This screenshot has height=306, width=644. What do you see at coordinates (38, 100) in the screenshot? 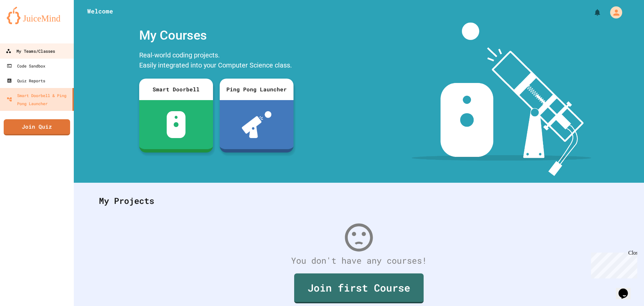
I see `div: Smart Doorbell & Ping Pong Launcher` at bounding box center [38, 100].